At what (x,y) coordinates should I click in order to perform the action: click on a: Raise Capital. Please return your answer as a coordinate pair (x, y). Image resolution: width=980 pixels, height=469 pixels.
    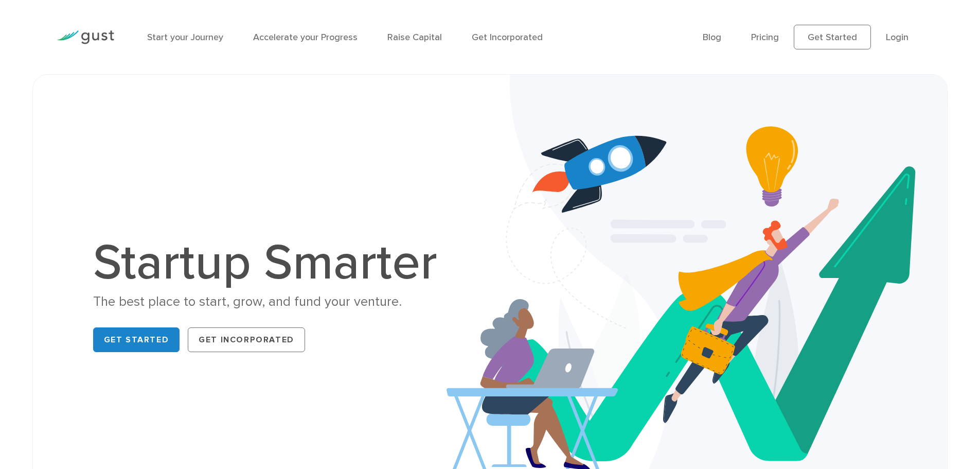
    Looking at the image, I should click on (415, 37).